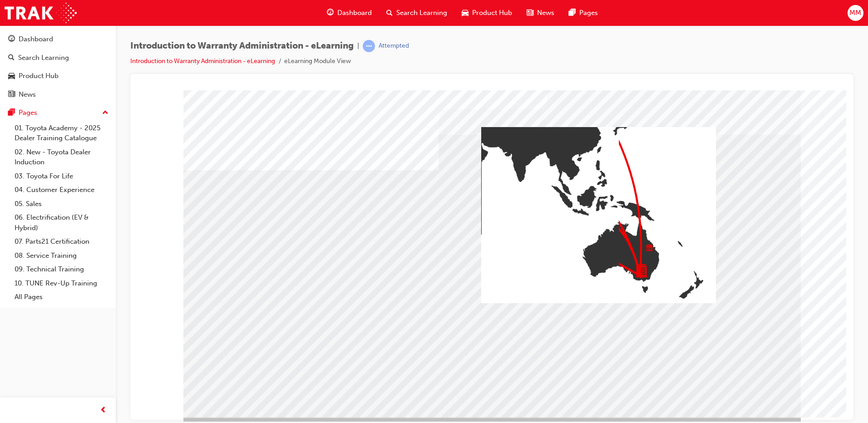 Image resolution: width=868 pixels, height=423 pixels. I want to click on span: Dashboard, so click(354, 13).